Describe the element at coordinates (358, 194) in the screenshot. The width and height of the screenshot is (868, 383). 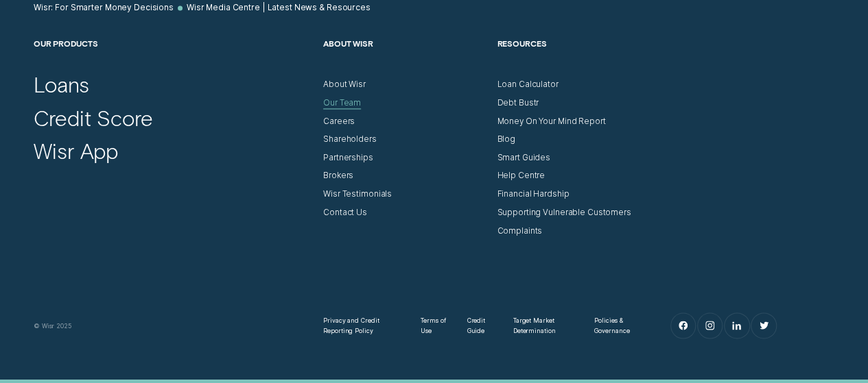
I see `div: Wisr Testimonials` at that location.